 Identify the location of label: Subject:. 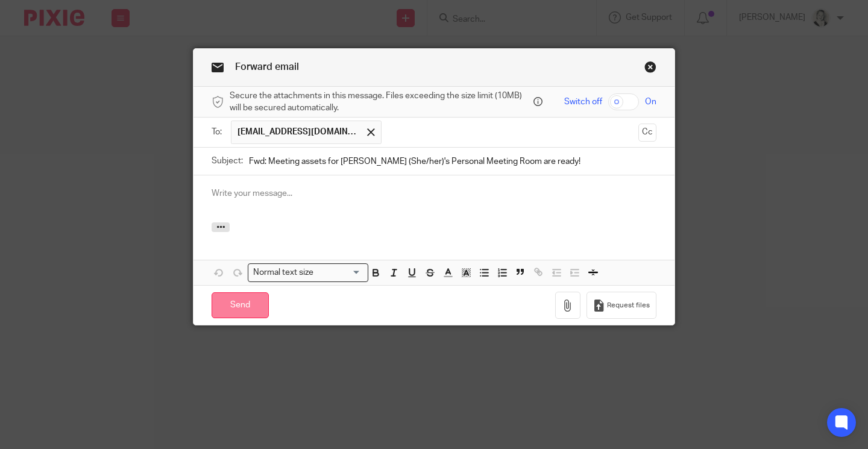
(227, 161).